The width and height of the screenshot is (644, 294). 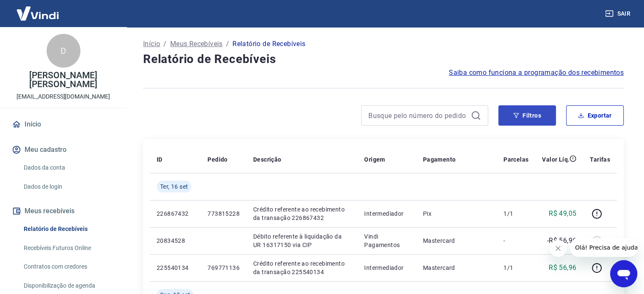 I want to click on button: Sair, so click(x=619, y=14).